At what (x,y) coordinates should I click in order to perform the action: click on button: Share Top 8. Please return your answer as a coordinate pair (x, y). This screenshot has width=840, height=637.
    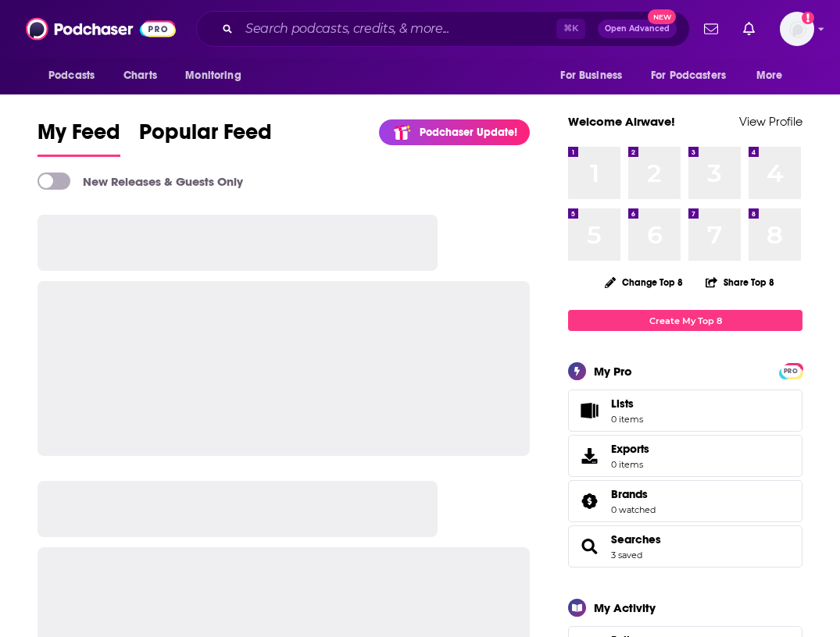
    Looking at the image, I should click on (740, 281).